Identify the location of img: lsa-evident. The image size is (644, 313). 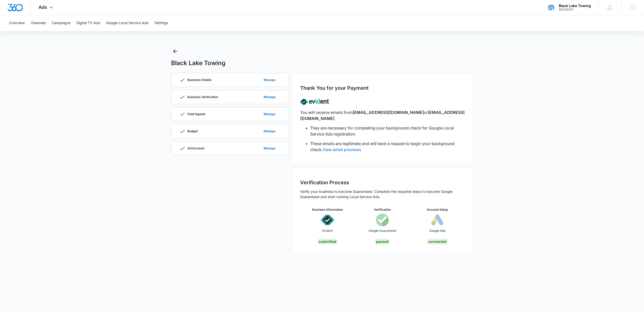
(315, 102).